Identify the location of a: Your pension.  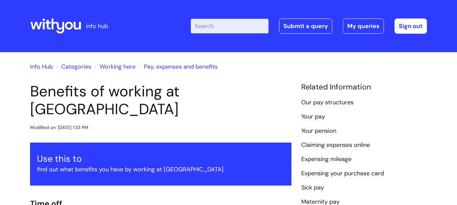
(319, 131).